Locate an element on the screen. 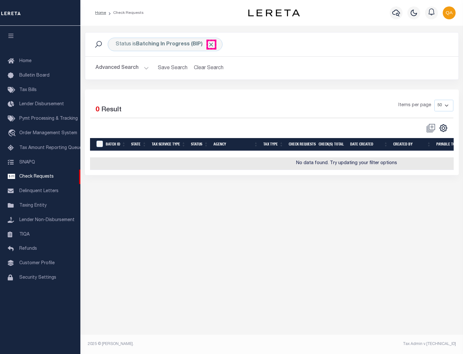 Image resolution: width=463 pixels, height=354 pixels. th: Batch Id: activate to sort column ascending is located at coordinates (116, 144).